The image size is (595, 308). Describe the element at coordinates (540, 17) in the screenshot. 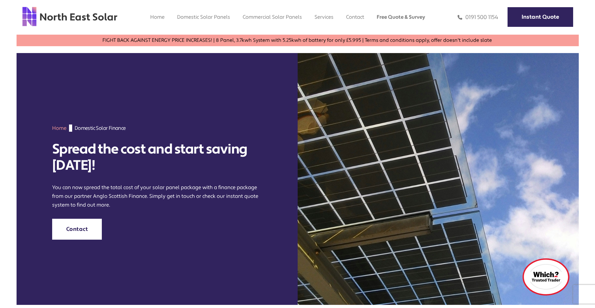

I see `a: Instant Quote` at that location.